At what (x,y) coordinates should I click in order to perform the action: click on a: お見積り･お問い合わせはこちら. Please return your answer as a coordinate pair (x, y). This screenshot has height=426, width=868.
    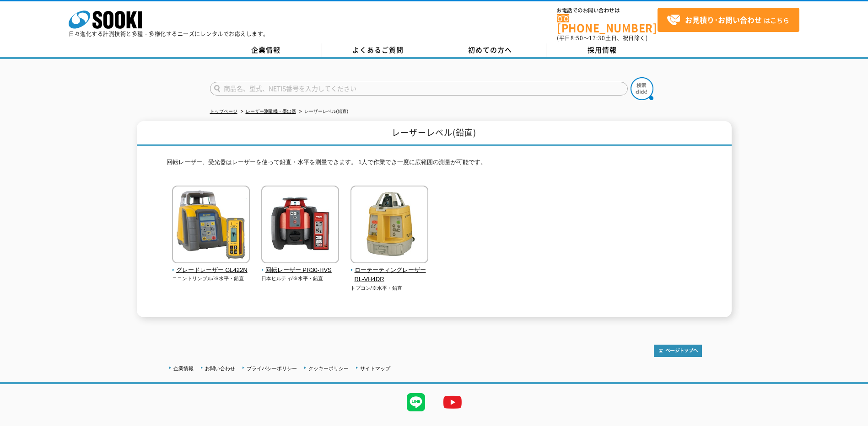
    Looking at the image, I should click on (728, 20).